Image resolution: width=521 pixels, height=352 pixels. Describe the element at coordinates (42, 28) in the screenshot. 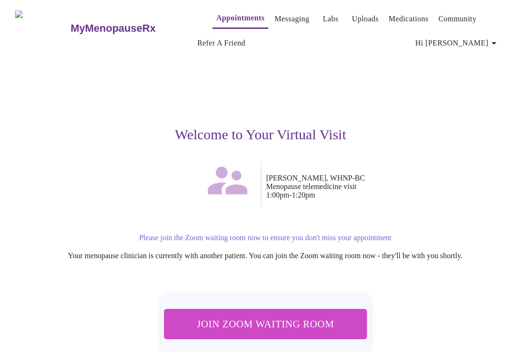

I see `img: MyMenopauseRx Logo` at that location.